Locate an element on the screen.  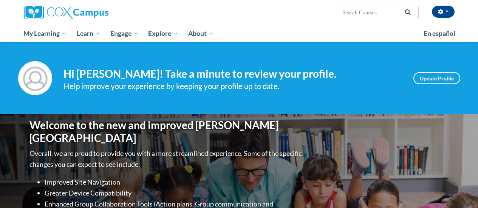
a: Engage is located at coordinates (124, 34).